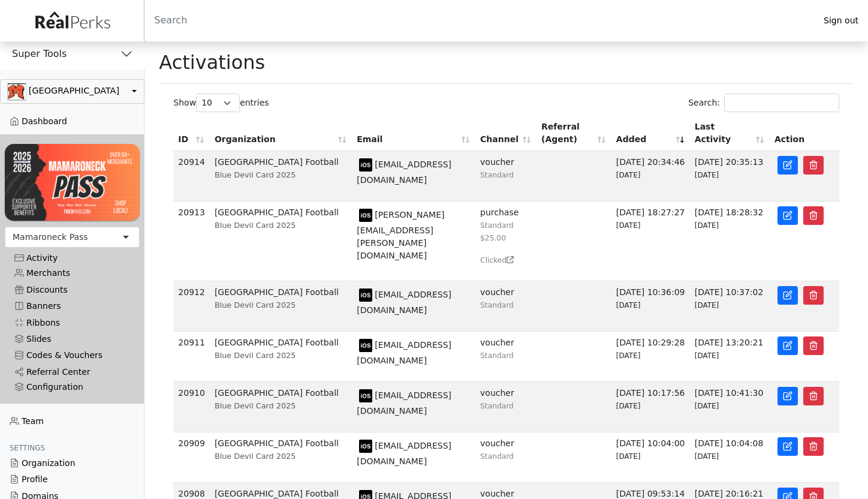  Describe the element at coordinates (72, 322) in the screenshot. I see `a: Ribbons` at that location.